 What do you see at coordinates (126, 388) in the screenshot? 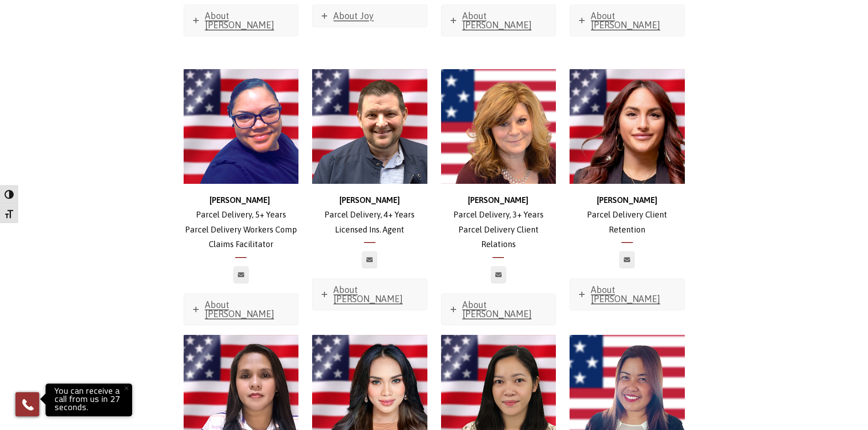
I see `button: Close` at bounding box center [126, 388].